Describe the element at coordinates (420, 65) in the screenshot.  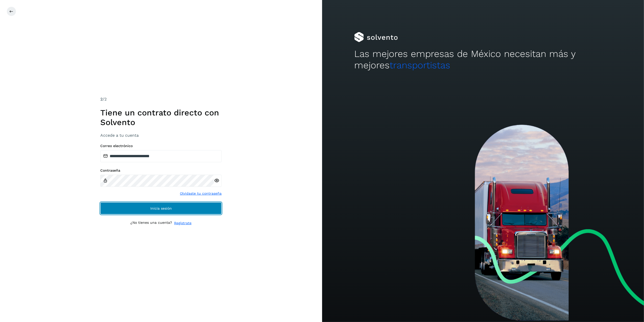
I see `span: transportistas` at that location.